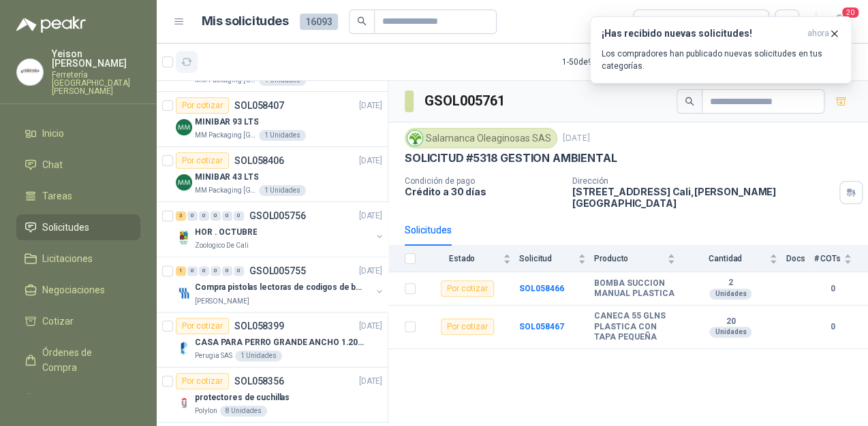 Image resolution: width=868 pixels, height=426 pixels. I want to click on button: ¡Has recibido nuevas solicitudes!ahora Los compradores han publicado nuevas solicitudes en tus ca..., so click(720, 50).